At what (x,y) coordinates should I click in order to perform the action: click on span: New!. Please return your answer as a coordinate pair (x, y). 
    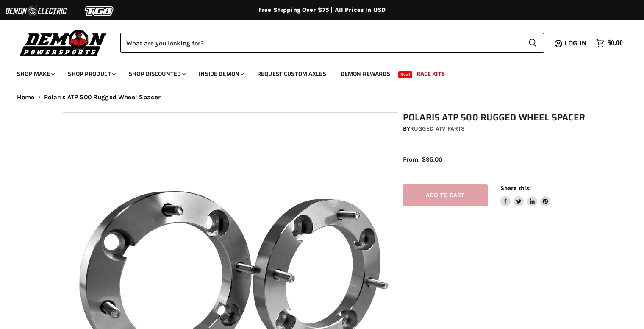
    Looking at the image, I should click on (405, 75).